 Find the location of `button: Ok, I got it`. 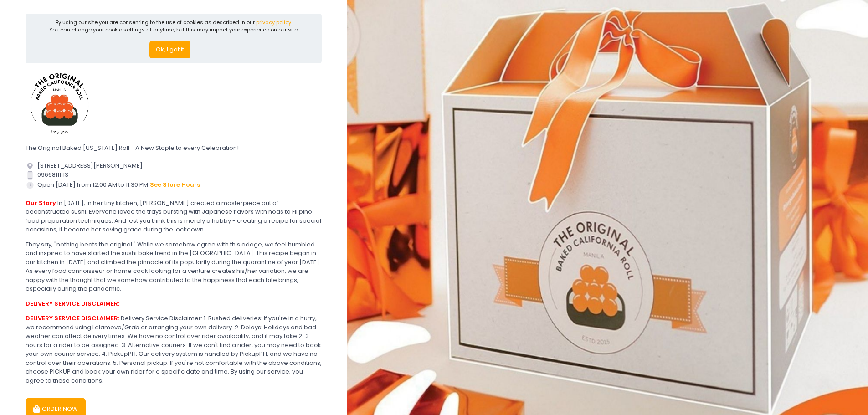

button: Ok, I got it is located at coordinates (170, 50).